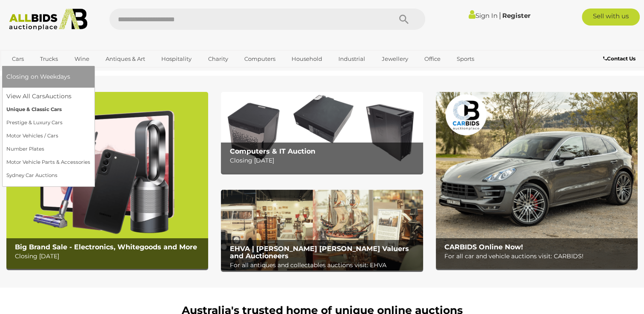  What do you see at coordinates (620, 59) in the screenshot?
I see `a: Contact Us` at bounding box center [620, 59].